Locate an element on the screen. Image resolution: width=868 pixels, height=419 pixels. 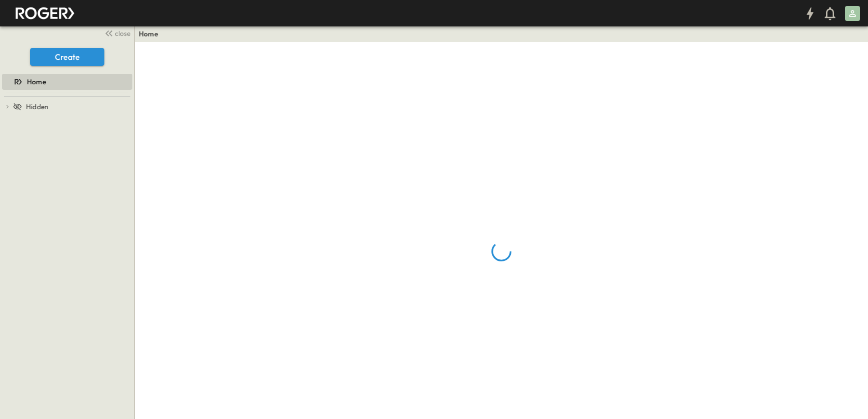
span: Hidden is located at coordinates (37, 106).